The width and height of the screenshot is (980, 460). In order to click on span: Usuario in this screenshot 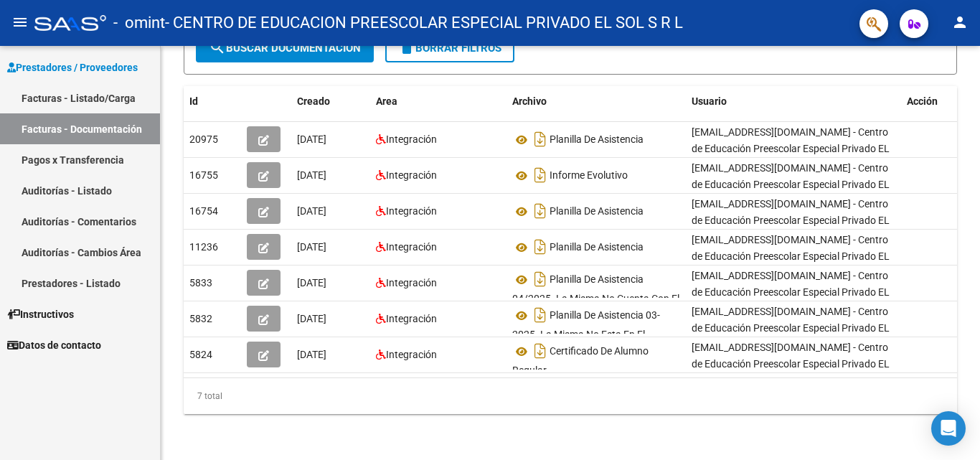, I will do `click(709, 101)`.